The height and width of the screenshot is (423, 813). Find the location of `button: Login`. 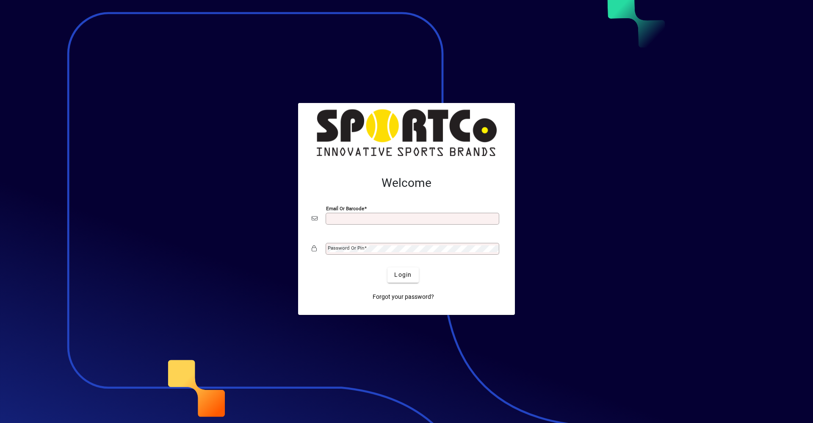

button: Login is located at coordinates (403, 275).